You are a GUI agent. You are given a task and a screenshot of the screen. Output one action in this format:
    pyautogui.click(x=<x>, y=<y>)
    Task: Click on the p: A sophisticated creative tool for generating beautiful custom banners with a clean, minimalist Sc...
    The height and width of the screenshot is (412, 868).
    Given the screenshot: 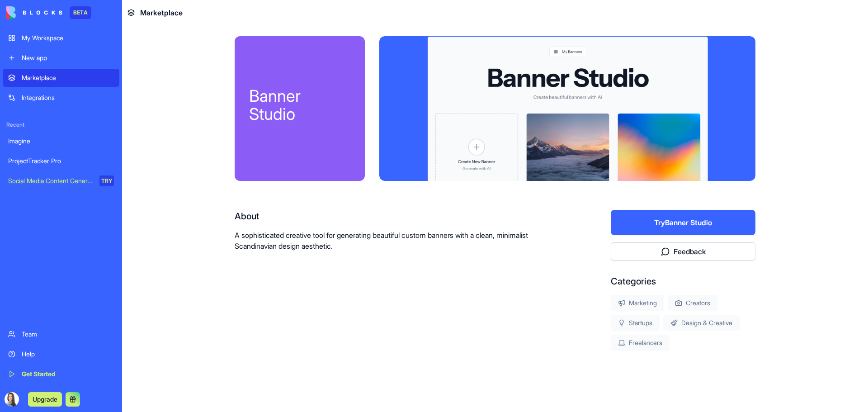 What is the action you would take?
    pyautogui.click(x=394, y=240)
    